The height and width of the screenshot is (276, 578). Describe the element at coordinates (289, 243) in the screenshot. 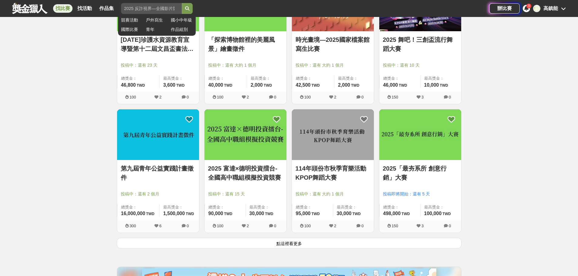

I see `button: 點這裡看更多` at that location.